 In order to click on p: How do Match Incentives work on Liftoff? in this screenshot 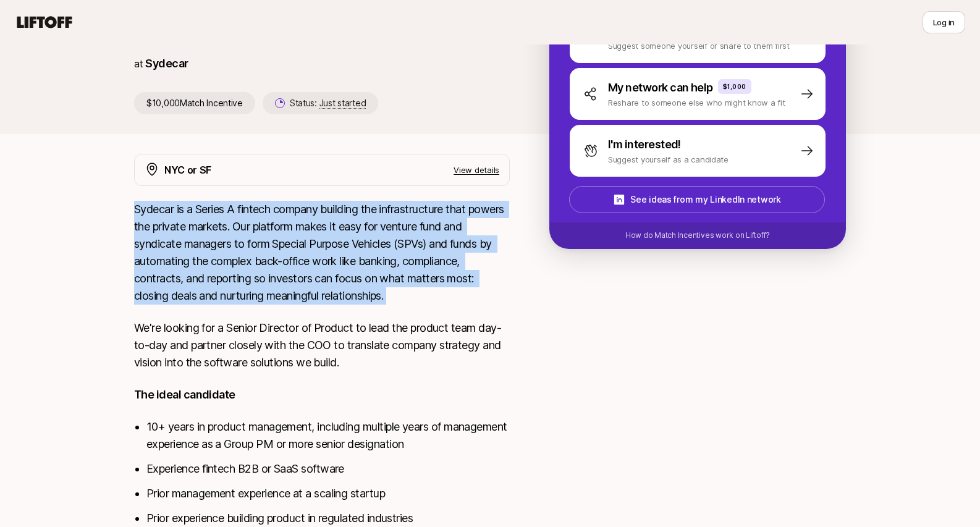, I will do `click(698, 235)`.